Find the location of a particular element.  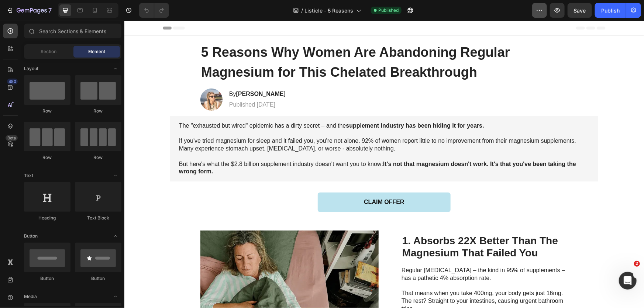

h2: By is located at coordinates (133, 73).